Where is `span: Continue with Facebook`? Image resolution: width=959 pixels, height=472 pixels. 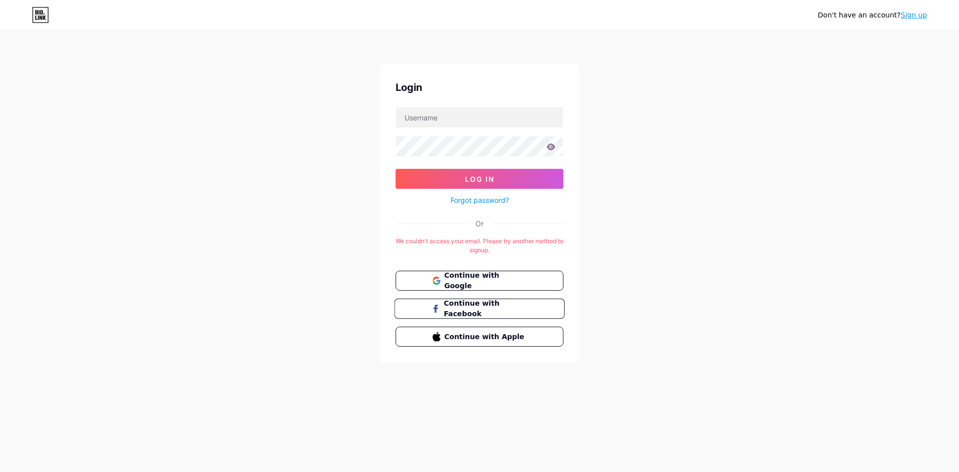
span: Continue with Facebook is located at coordinates (485, 309).